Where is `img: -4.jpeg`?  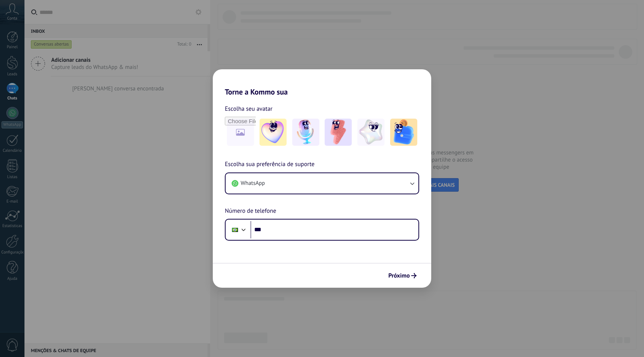
img: -4.jpeg is located at coordinates (371, 132).